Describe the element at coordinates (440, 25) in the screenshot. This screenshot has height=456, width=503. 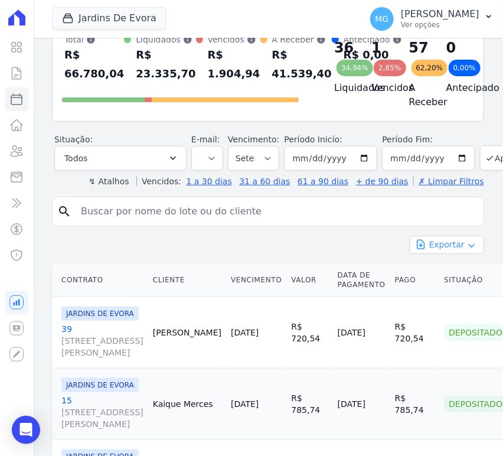
I see `p: Ver opções` at that location.